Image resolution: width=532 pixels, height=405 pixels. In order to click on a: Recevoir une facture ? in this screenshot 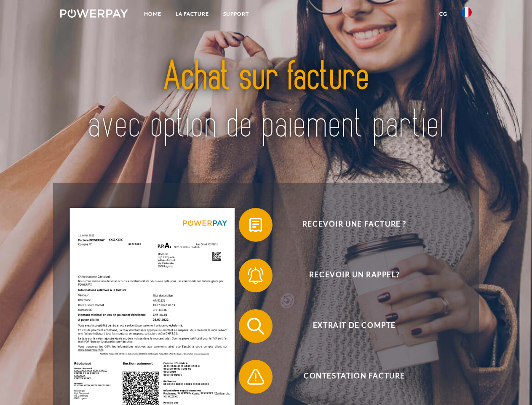, I will do `click(349, 224)`.